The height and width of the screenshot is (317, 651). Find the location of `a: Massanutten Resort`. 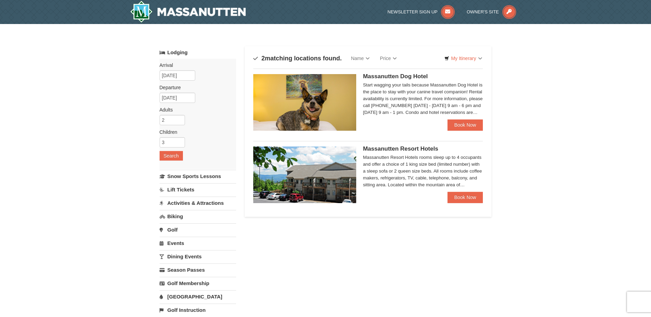

a: Massanutten Resort is located at coordinates (188, 12).